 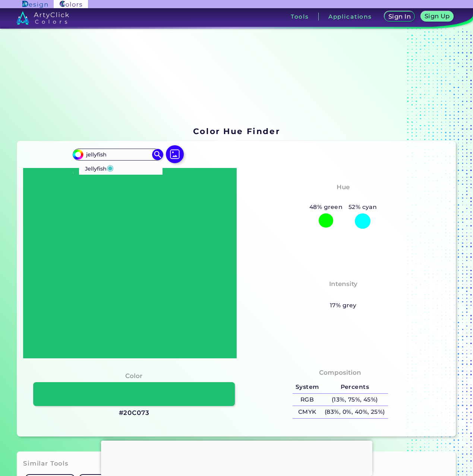 I want to click on h3: Tools, so click(x=300, y=16).